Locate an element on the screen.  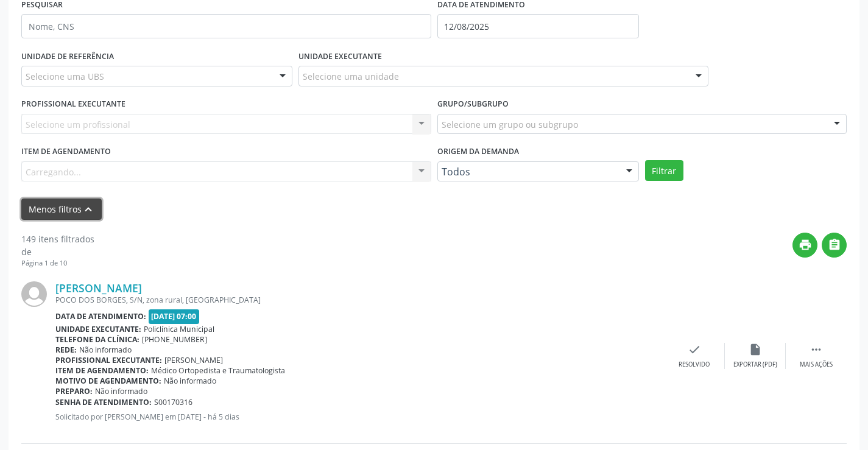
span: Todos is located at coordinates (528, 172).